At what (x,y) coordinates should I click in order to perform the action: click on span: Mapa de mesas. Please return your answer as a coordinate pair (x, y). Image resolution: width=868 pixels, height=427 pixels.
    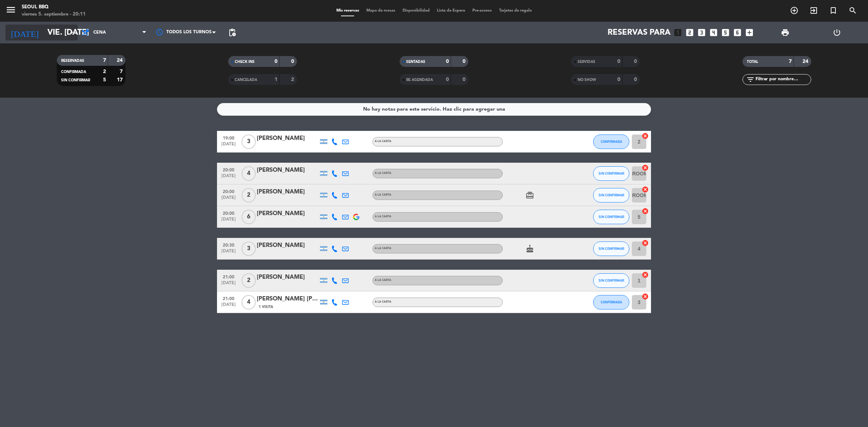
    Looking at the image, I should click on (381, 11).